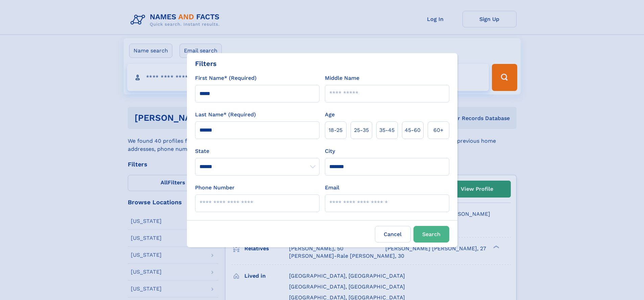 This screenshot has width=644, height=300. I want to click on span: 18‑25, so click(336, 130).